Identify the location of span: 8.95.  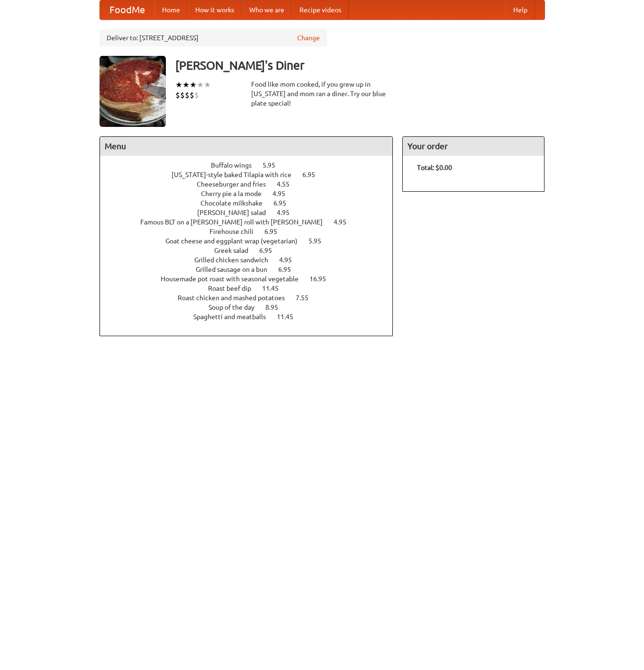
(276, 307).